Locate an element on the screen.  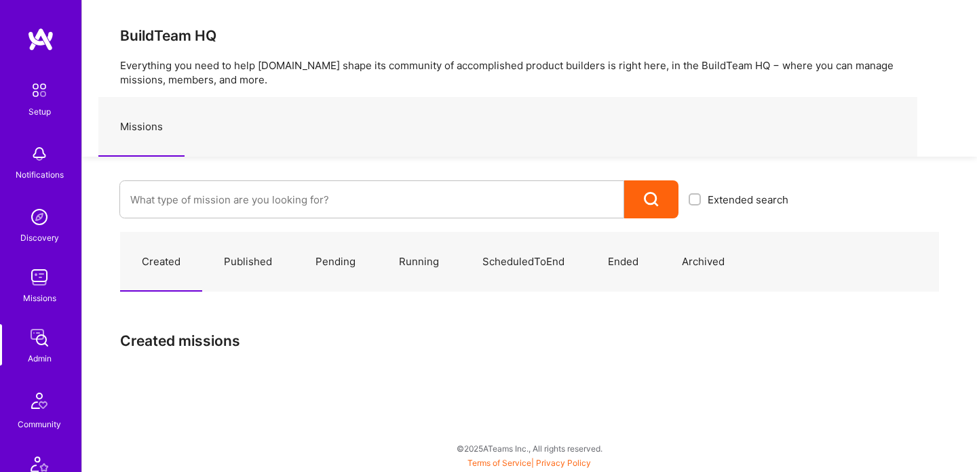
img: setup is located at coordinates (39, 90).